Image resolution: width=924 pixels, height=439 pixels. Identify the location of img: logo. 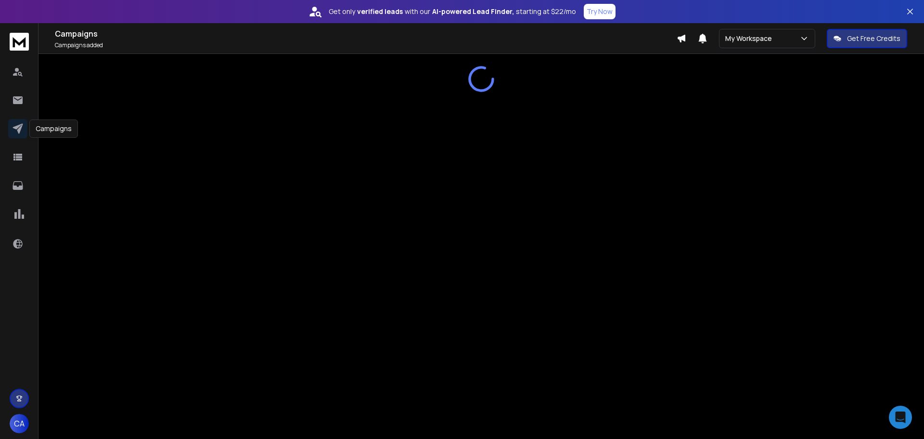
(19, 41).